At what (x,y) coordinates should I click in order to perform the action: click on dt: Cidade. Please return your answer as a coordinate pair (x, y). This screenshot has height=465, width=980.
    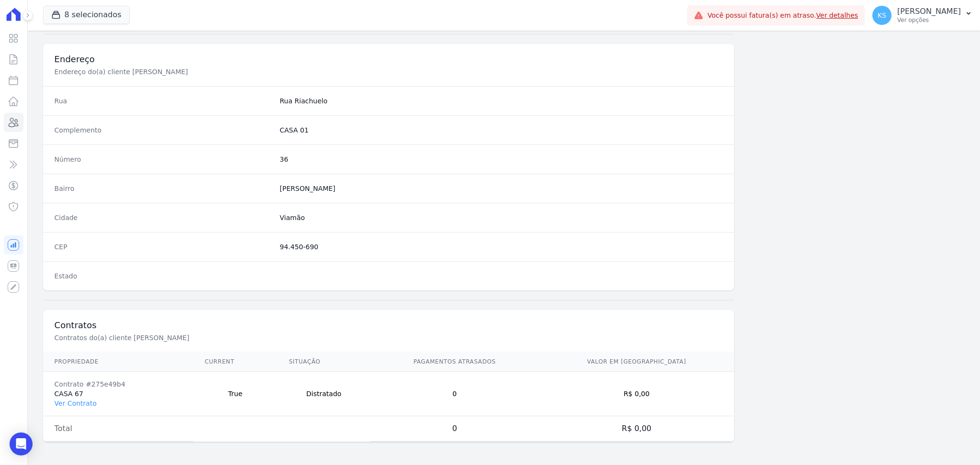
    Looking at the image, I should click on (163, 218).